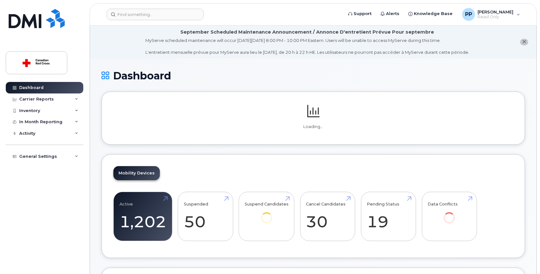 This screenshot has height=274, width=540. I want to click on a: Data Conflicts, so click(449, 213).